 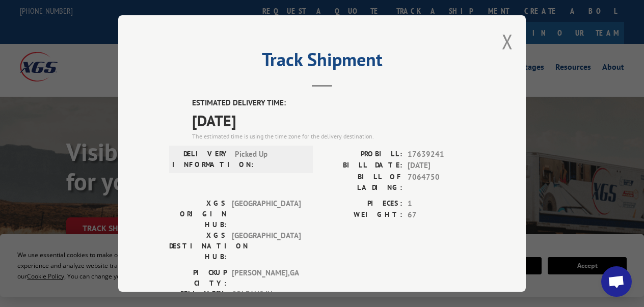 I want to click on label: ESTIMATED DELIVERY TIME:, so click(x=333, y=103).